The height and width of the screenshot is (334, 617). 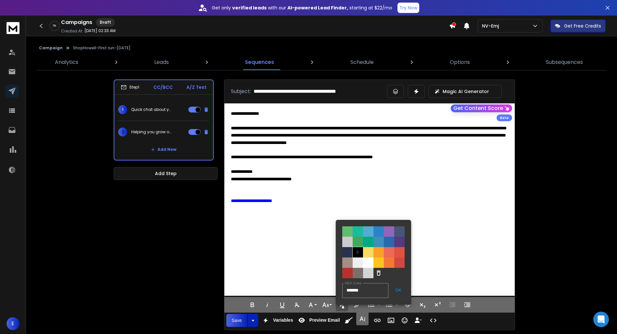 I want to click on p: Sequences, so click(x=259, y=62).